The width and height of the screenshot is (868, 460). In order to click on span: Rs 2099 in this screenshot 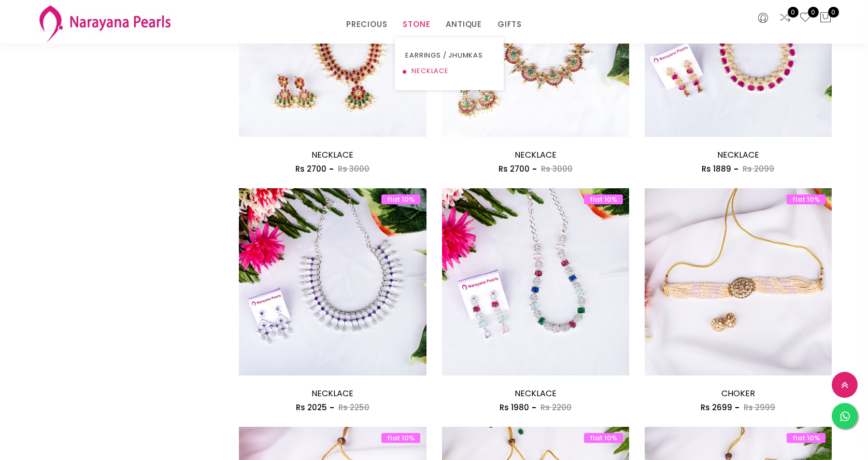, I will do `click(758, 168)`.